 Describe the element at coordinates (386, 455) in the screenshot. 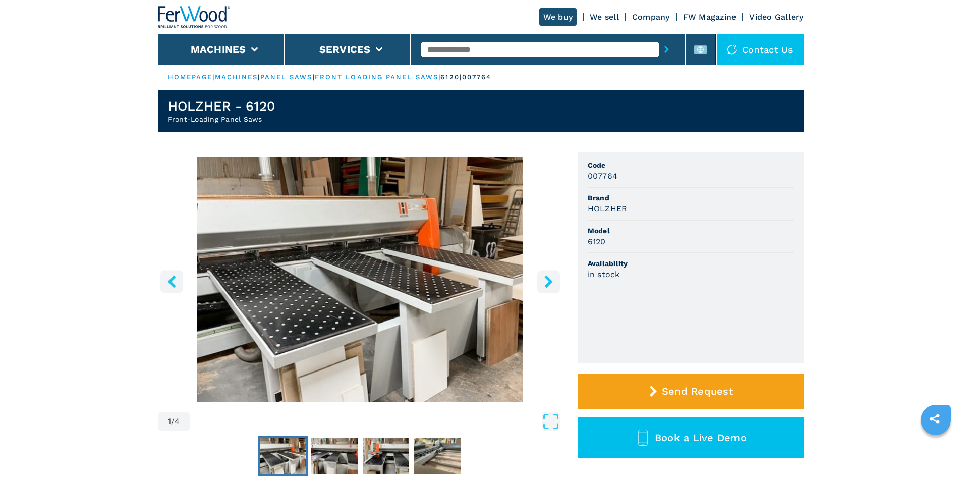

I see `img: 316fe341933ca71ee3743152f840b251` at that location.